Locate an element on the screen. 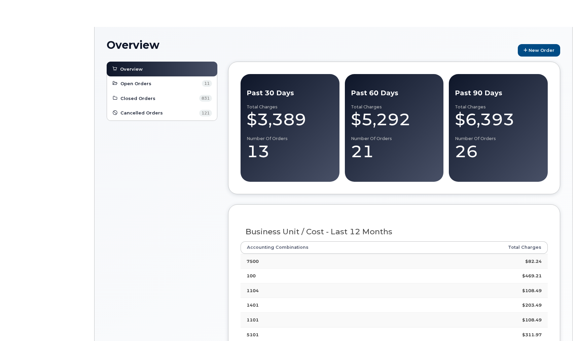  div: $5,292 is located at coordinates (395, 120).